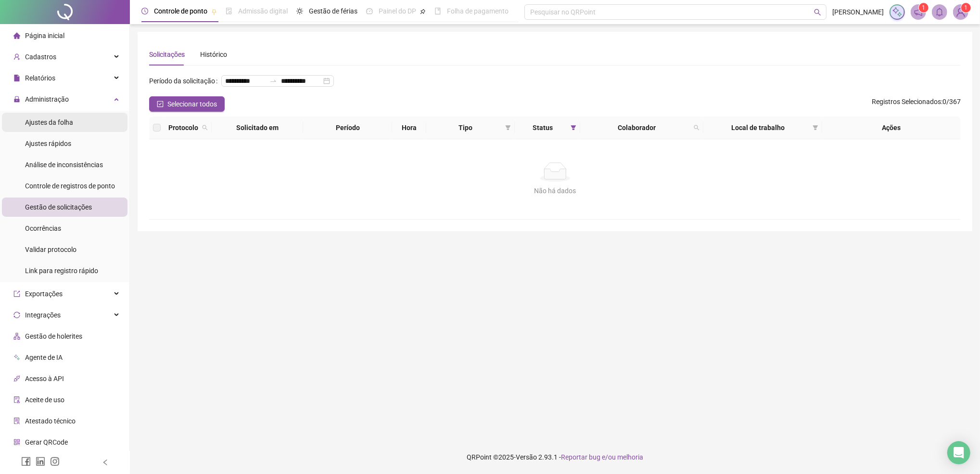 The image size is (980, 474). I want to click on span: Controle de registros de ponto, so click(70, 186).